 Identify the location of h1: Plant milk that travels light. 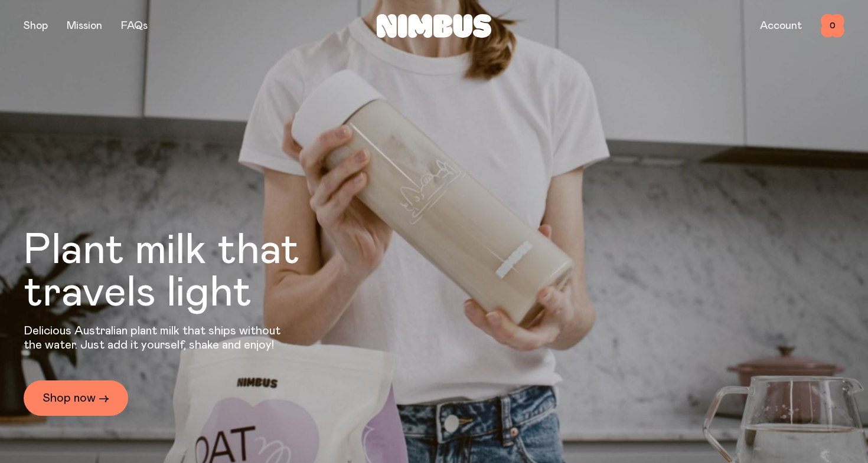
(194, 272).